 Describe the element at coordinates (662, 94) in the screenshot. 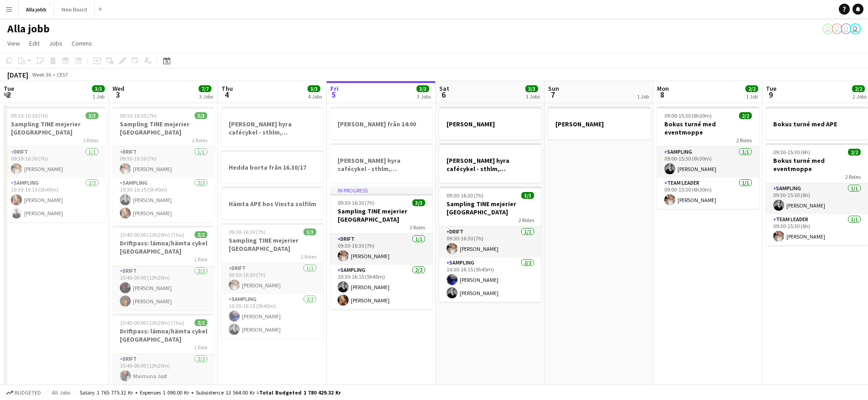

I see `span: 8` at that location.